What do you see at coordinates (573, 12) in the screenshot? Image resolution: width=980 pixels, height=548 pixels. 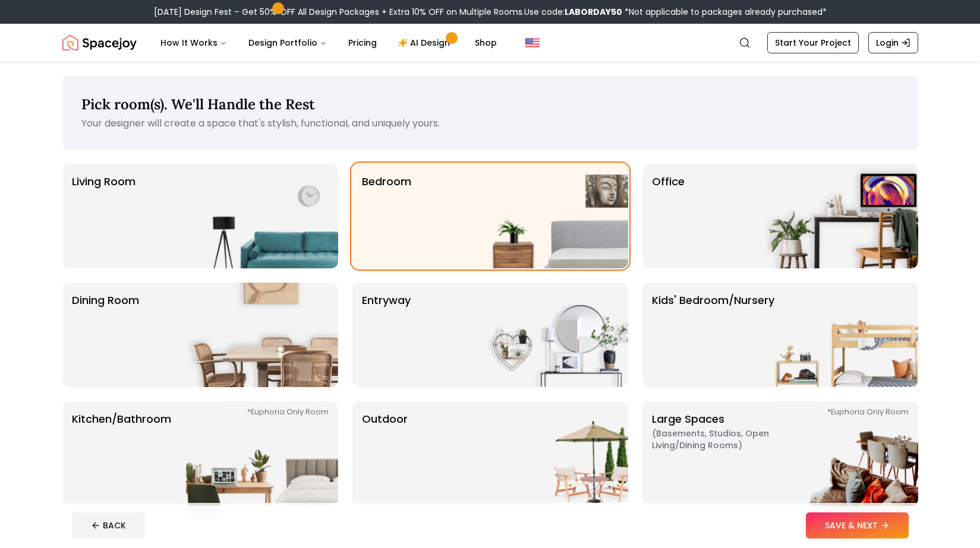 I see `span: Use code:` at bounding box center [573, 12].